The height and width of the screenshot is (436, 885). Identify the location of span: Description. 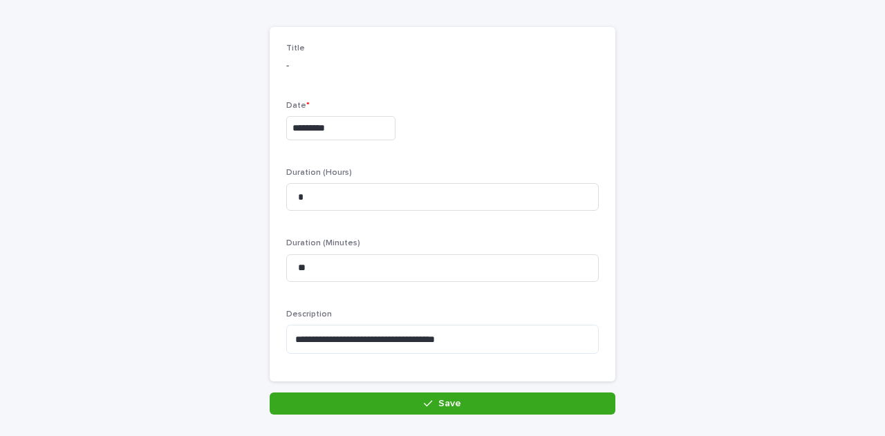
(309, 315).